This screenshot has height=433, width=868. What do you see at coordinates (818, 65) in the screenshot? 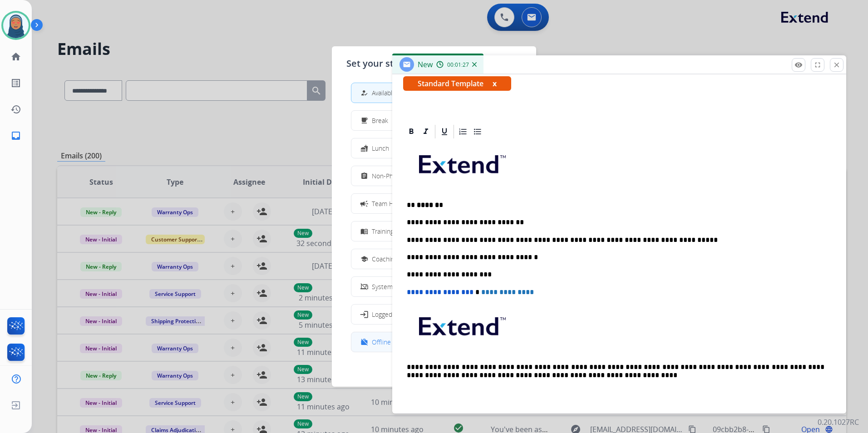
I see `mat-icon: fullscreen` at bounding box center [818, 65].